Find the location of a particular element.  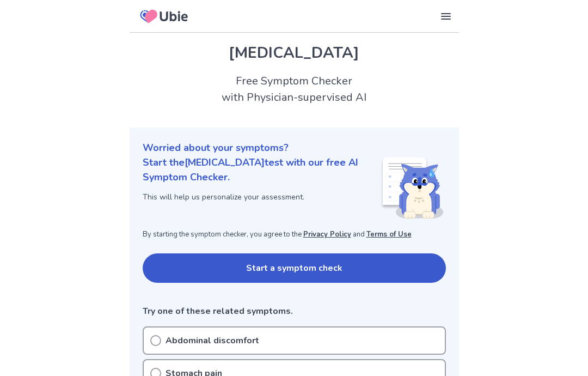

button: Start a symptom check is located at coordinates (294, 268).